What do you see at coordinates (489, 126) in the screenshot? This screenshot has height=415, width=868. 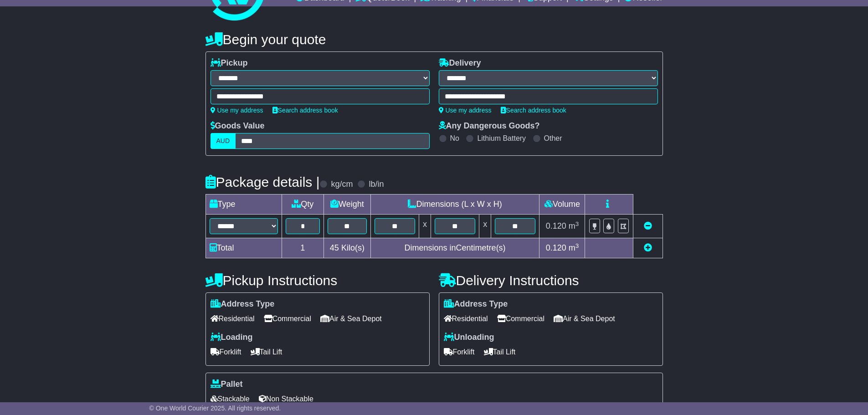 I see `label: Any Dangerous Goods?` at bounding box center [489, 126].